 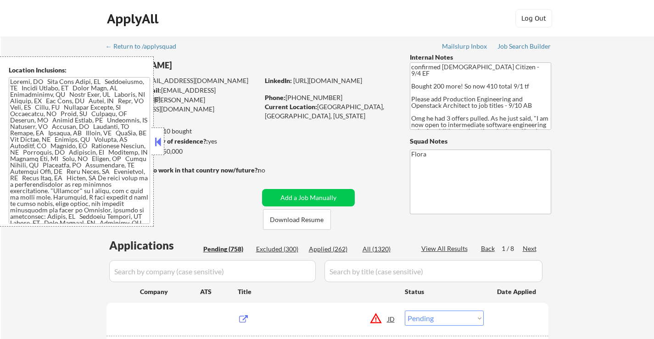 What do you see at coordinates (524, 46) in the screenshot?
I see `div: Job Search Builder` at bounding box center [524, 46].